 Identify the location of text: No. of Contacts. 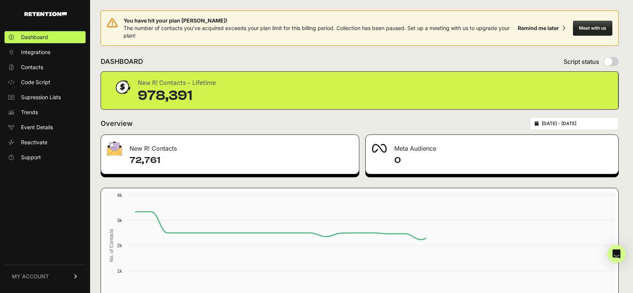
(111, 245).